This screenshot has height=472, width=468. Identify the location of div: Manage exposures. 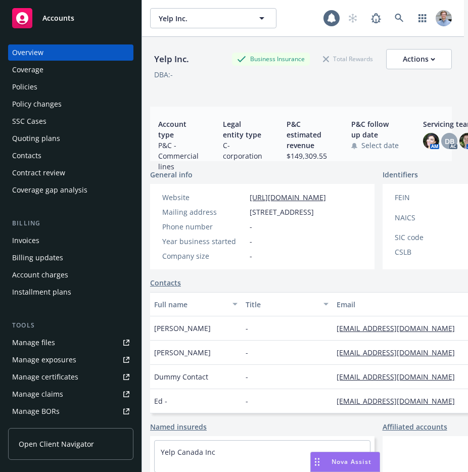
(44, 360).